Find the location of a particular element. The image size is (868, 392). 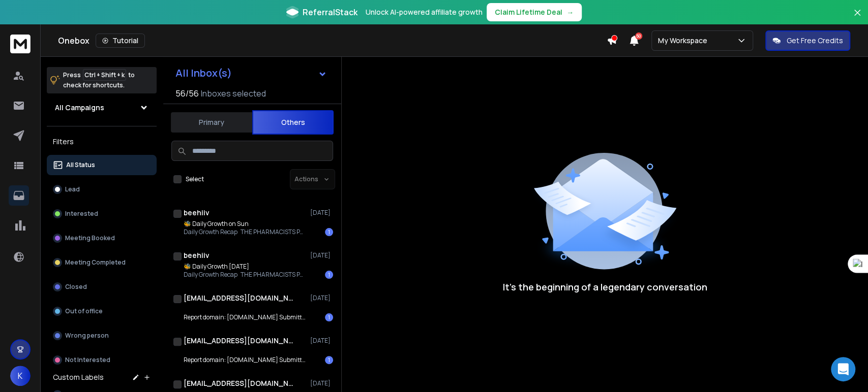

label: Select is located at coordinates (195, 179).